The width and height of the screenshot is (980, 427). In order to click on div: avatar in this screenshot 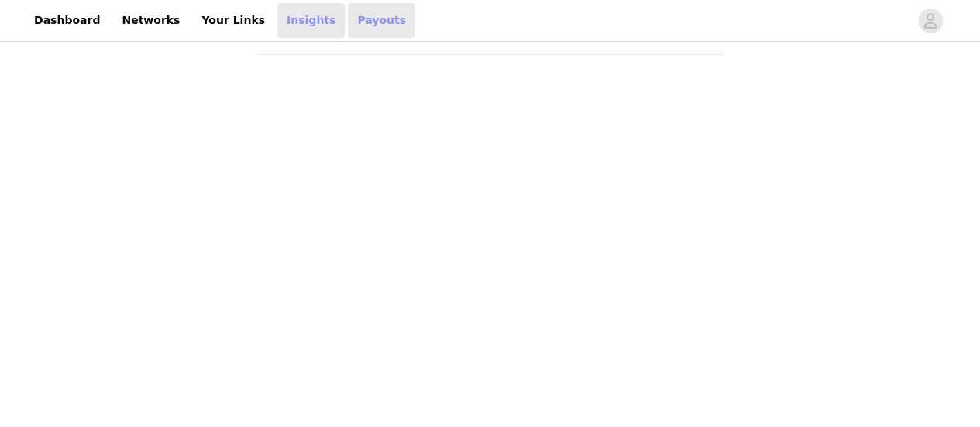, I will do `click(929, 21)`.